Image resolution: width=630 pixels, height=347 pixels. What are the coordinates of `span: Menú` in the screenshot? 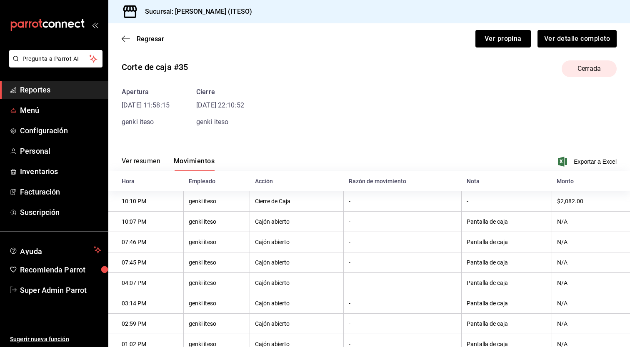 It's located at (60, 110).